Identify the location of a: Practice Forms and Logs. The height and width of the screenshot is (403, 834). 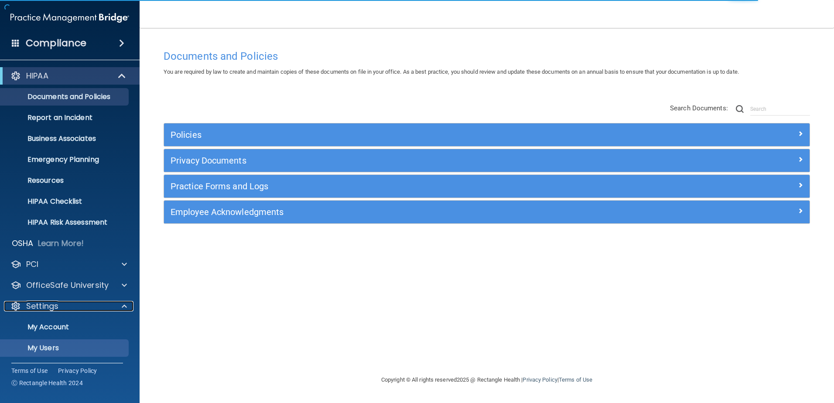
(487, 186).